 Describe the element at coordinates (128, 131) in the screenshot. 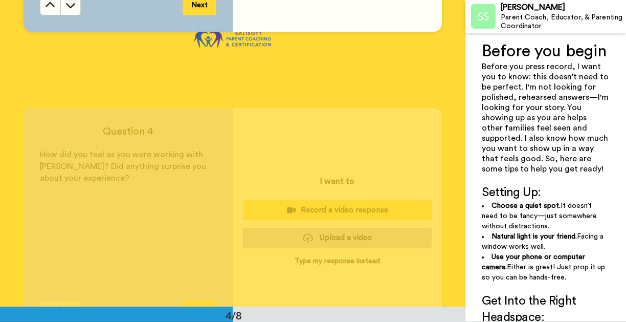

I see `h4: Question 4` at that location.